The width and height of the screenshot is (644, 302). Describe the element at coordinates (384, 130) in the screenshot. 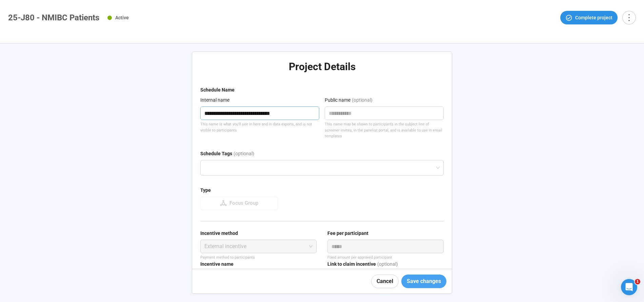

I see `div: This name may be shown to participants in the subject line of screener invites, in the panelist p...` at that location.